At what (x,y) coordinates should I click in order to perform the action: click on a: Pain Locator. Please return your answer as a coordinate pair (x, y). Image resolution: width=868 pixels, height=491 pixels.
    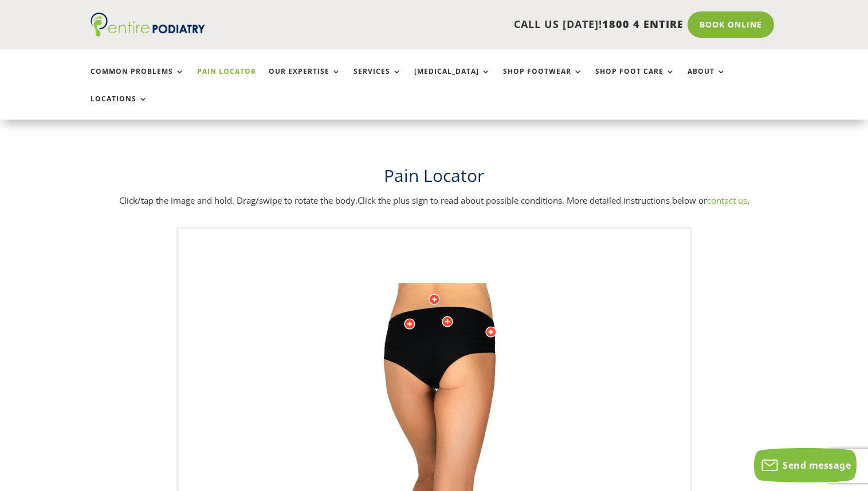
    Looking at the image, I should click on (226, 80).